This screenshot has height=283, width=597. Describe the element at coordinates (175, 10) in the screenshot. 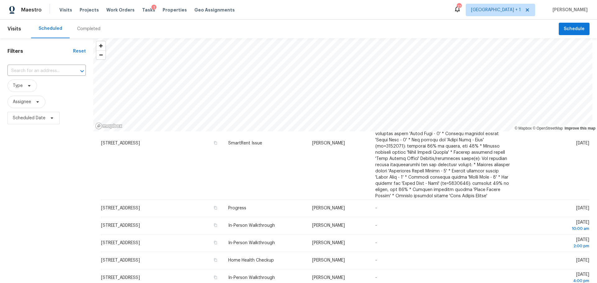

I see `span: Properties` at that location.